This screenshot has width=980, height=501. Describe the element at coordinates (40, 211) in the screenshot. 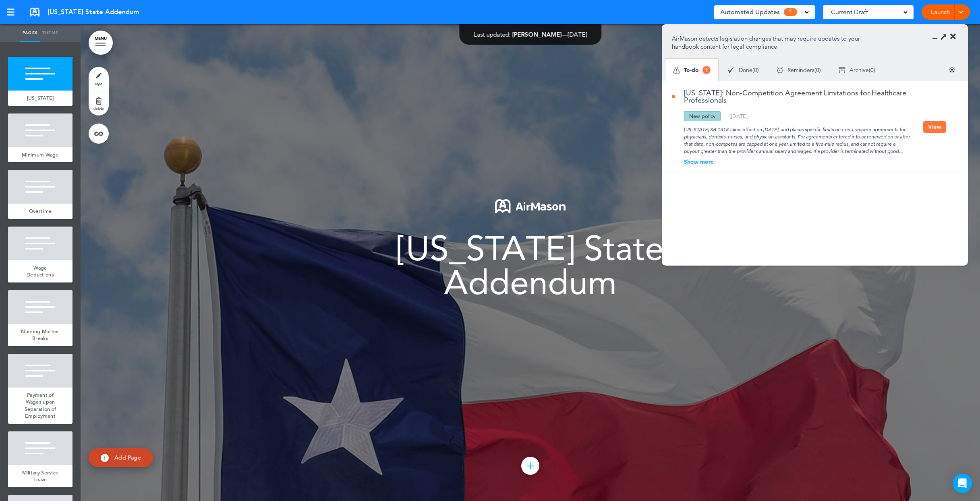

I see `span: Overtime` at that location.